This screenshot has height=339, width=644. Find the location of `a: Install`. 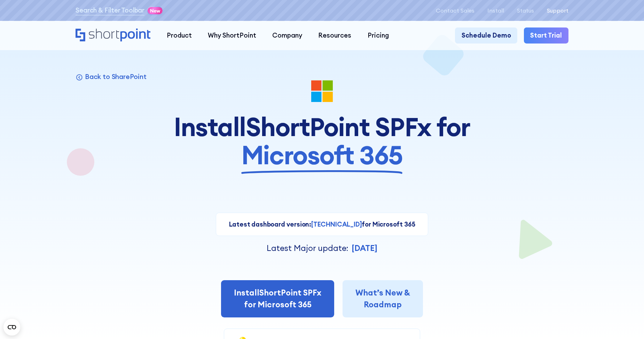

a: Install is located at coordinates (496, 10).